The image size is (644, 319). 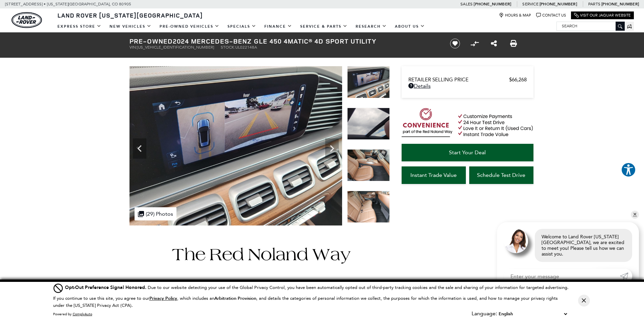 I want to click on a: Contact Us, so click(x=551, y=15).